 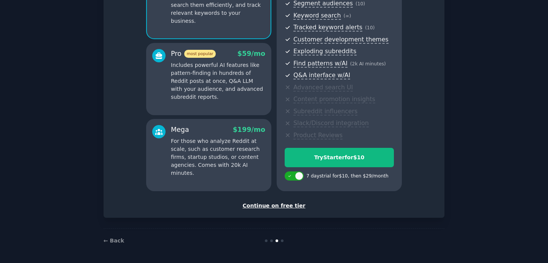 What do you see at coordinates (334, 99) in the screenshot?
I see `span: Content promotion insights` at bounding box center [334, 99].